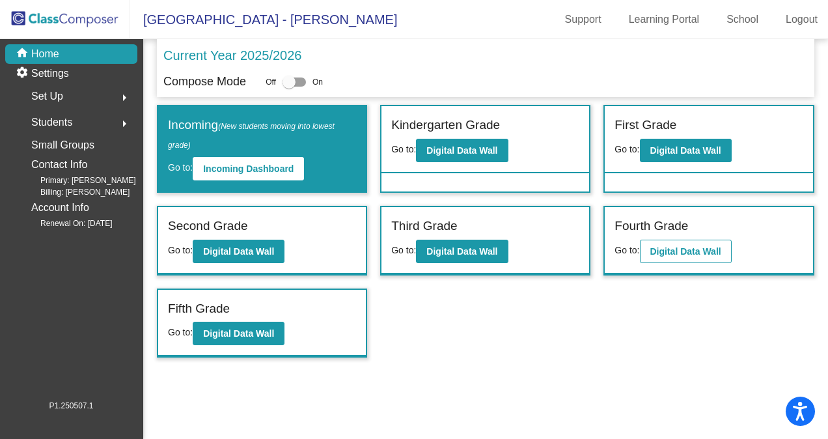 Image resolution: width=828 pixels, height=439 pixels. Describe the element at coordinates (23, 74) in the screenshot. I see `mat-icon: settings` at that location.